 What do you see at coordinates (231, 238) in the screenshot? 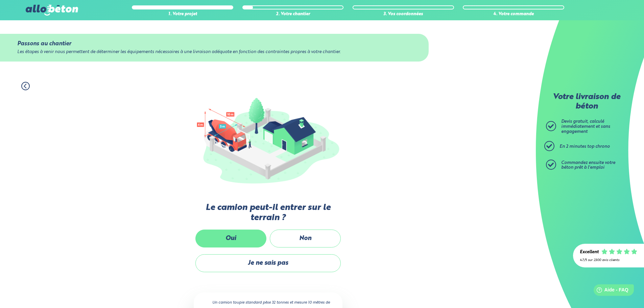
I see `label: Oui` at bounding box center [231, 238].